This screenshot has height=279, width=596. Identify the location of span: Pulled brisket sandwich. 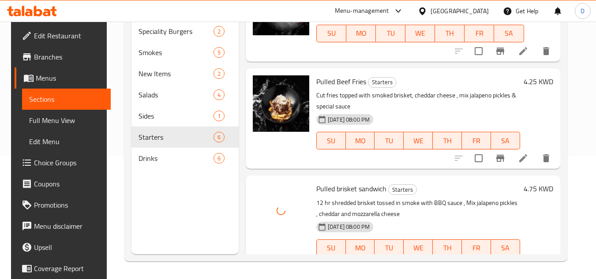
(351, 189).